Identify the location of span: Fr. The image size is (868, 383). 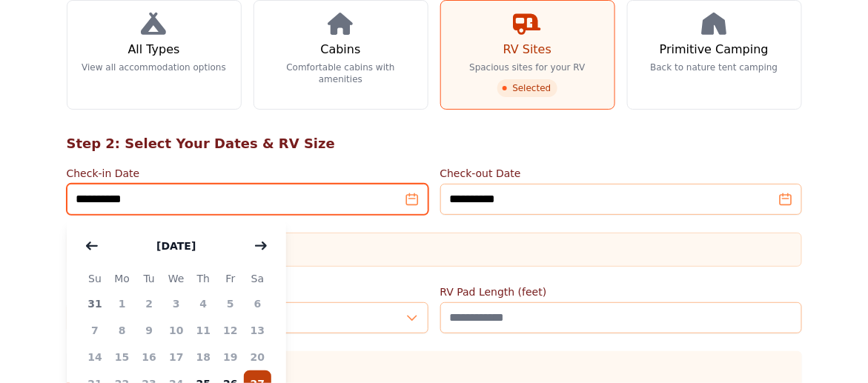
(231, 278).